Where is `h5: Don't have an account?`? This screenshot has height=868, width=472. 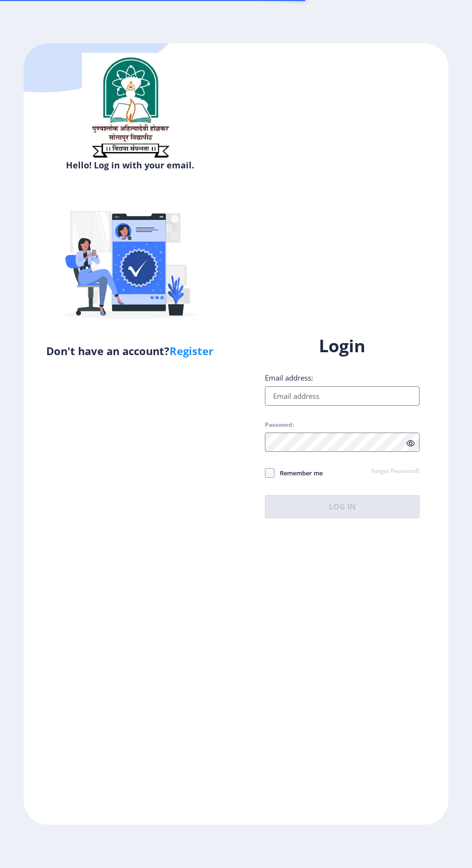
h5: Don't have an account? is located at coordinates (130, 351).